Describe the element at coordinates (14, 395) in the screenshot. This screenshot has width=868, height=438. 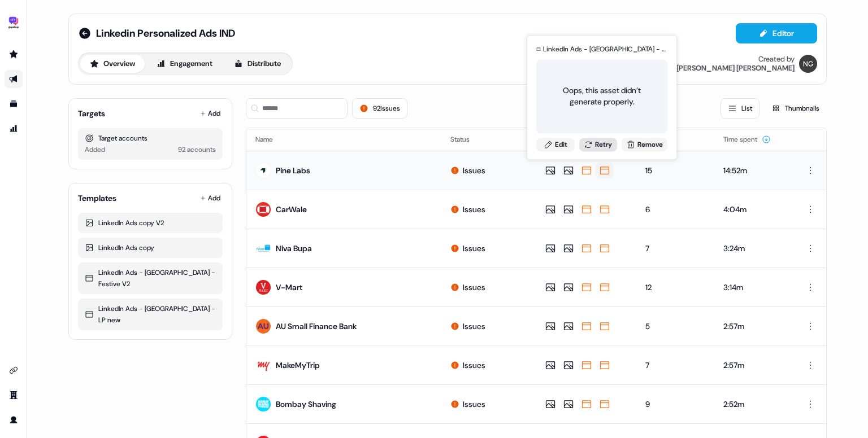
I see `a: Go to team` at that location.